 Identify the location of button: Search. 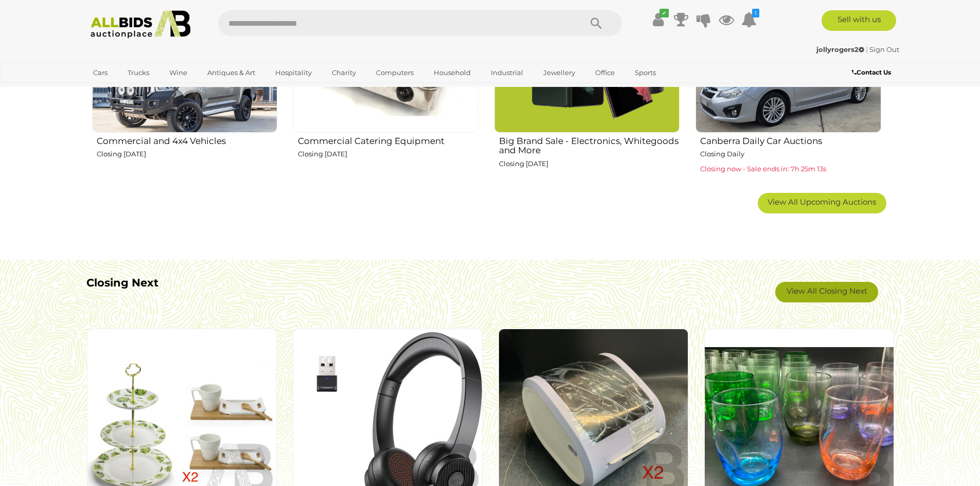
(596, 23).